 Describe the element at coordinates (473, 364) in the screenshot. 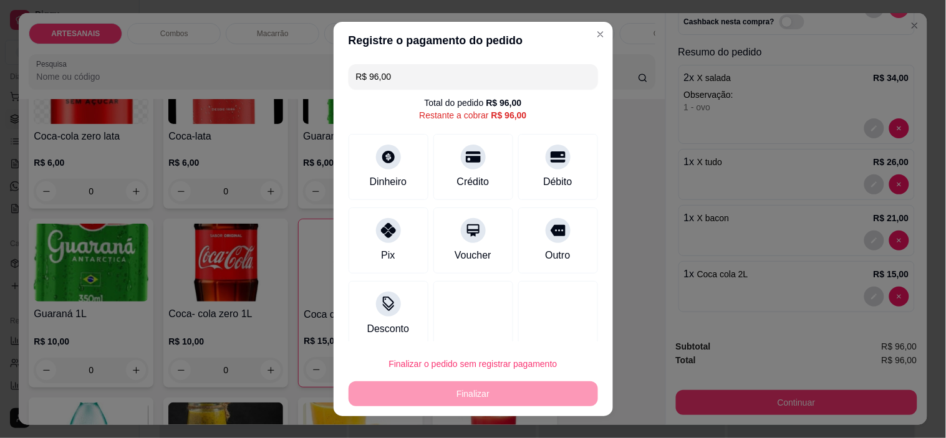

I see `button: Finalizar o pedido sem registrar pagamento` at that location.